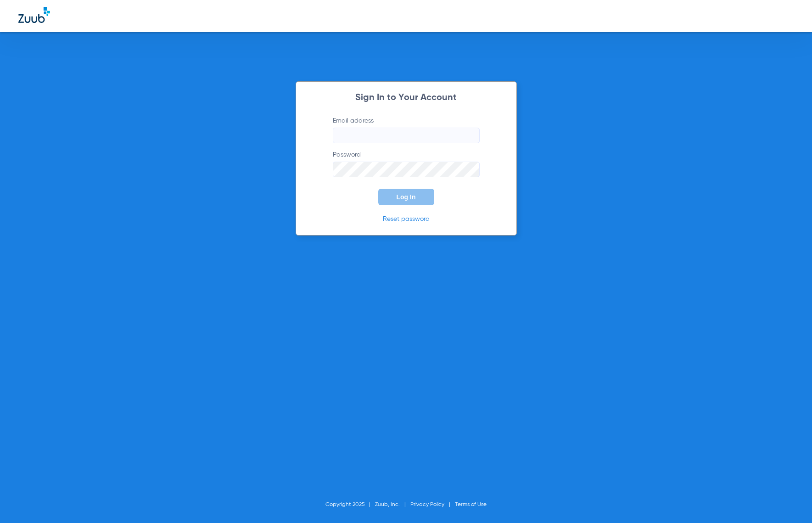 Image resolution: width=812 pixels, height=523 pixels. I want to click on li: Copyright 2025, so click(350, 505).